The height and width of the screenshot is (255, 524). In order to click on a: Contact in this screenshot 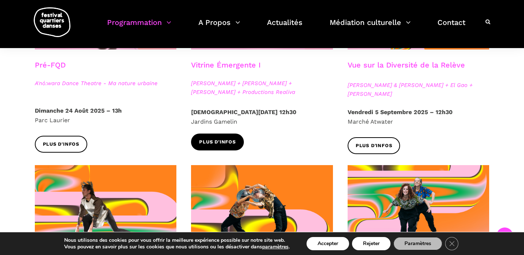, I will do `click(451, 27)`.